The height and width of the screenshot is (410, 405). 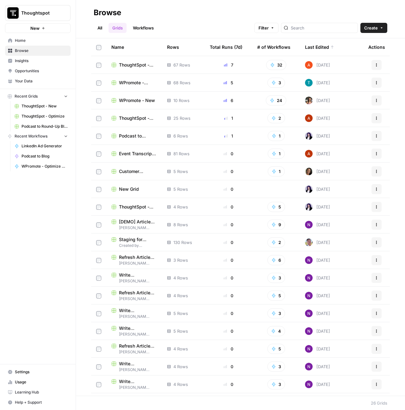 I want to click on div: Browse, so click(x=107, y=13).